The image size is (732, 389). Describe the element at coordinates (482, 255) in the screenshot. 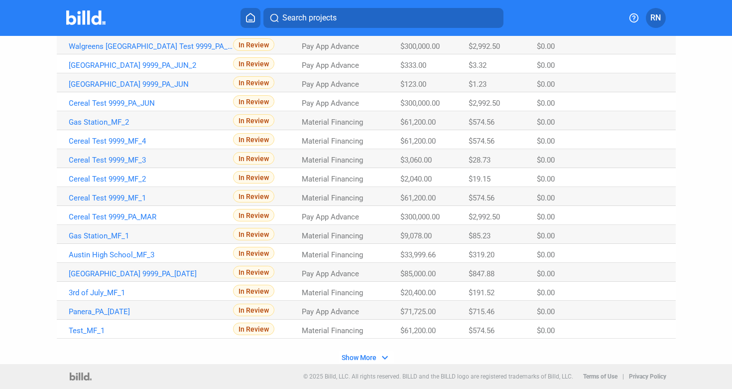

I see `span: $319.20` at that location.